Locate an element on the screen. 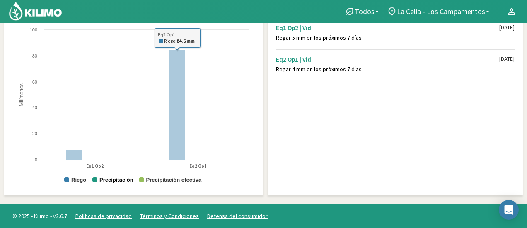  text: 100 is located at coordinates (34, 30).